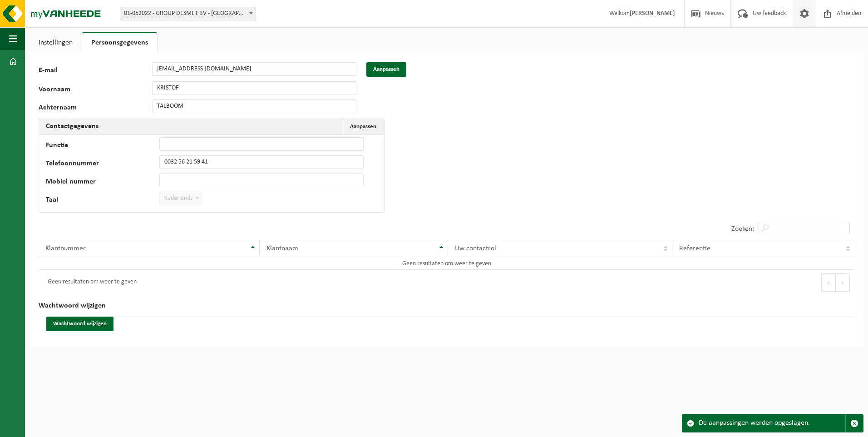 Image resolution: width=868 pixels, height=437 pixels. What do you see at coordinates (475, 248) in the screenshot?
I see `span: Uw contactrol` at bounding box center [475, 248].